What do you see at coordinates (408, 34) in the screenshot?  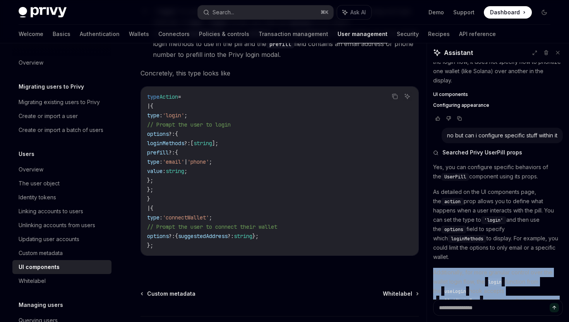 I see `a: Security` at bounding box center [408, 34].